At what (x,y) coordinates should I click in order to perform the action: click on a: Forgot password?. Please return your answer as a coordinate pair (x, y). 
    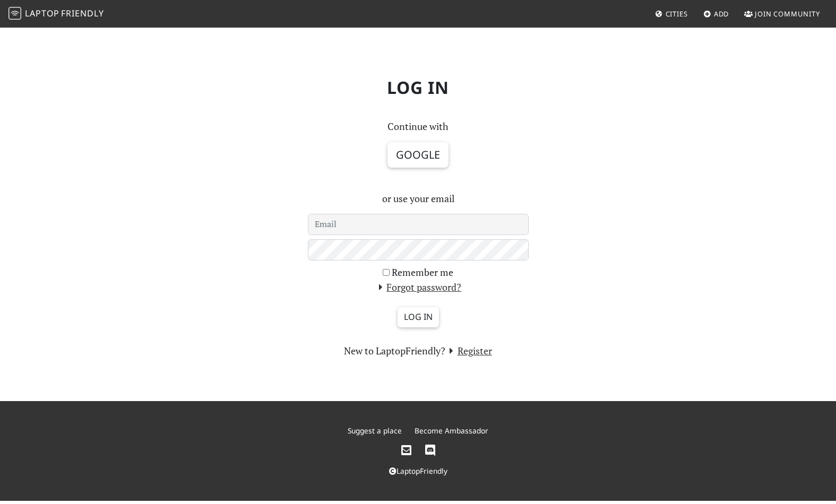
    Looking at the image, I should click on (418, 287).